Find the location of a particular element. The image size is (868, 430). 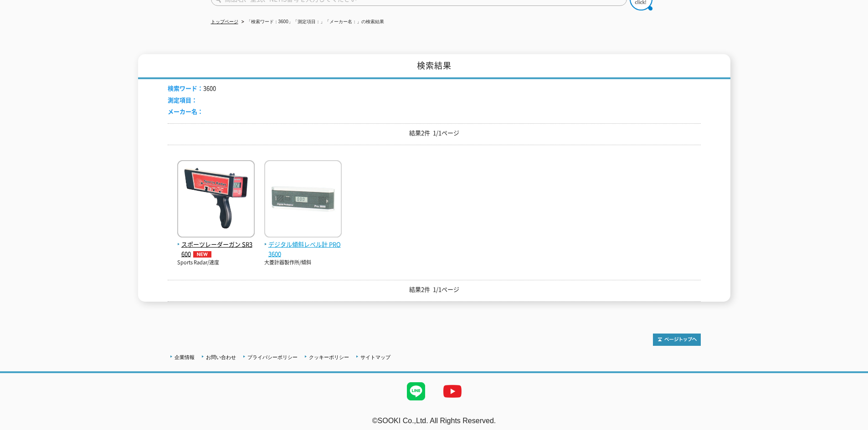

a: デジタル傾斜レベル計 PRO3600 is located at coordinates (303, 245).